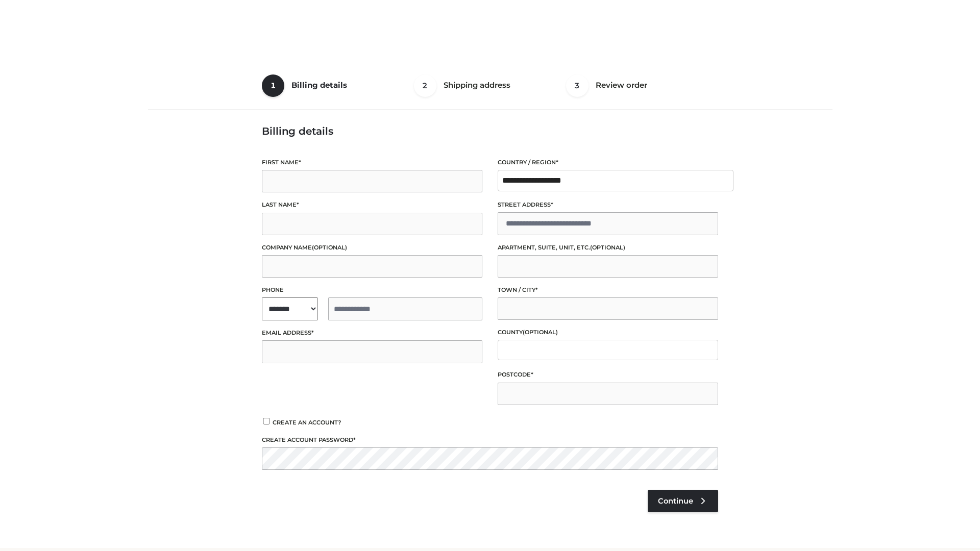 Image resolution: width=980 pixels, height=551 pixels. Describe the element at coordinates (373, 205) in the screenshot. I see `label: Last name` at that location.